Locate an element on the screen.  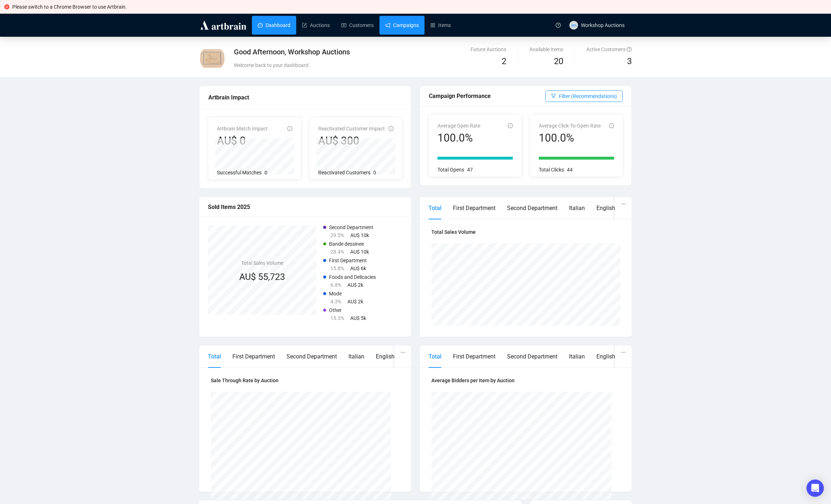
span: 4.3% is located at coordinates (336, 302).